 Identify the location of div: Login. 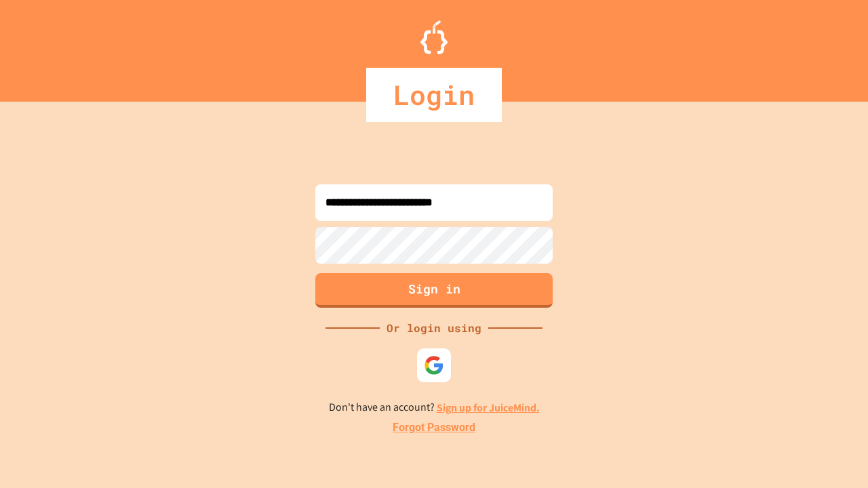
(434, 95).